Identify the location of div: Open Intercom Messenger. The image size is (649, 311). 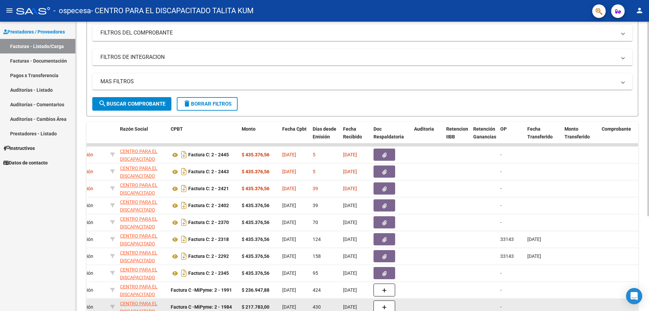
(634, 296).